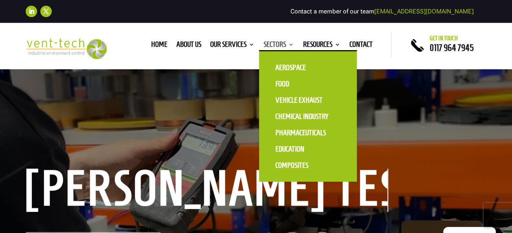  What do you see at coordinates (46, 11) in the screenshot?
I see `a: Follow on X` at bounding box center [46, 11].